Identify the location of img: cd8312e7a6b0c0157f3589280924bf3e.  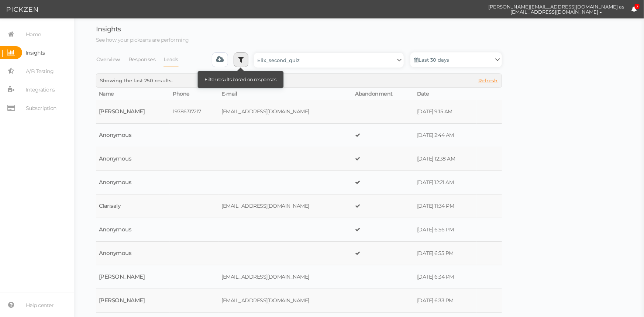
(475, 9).